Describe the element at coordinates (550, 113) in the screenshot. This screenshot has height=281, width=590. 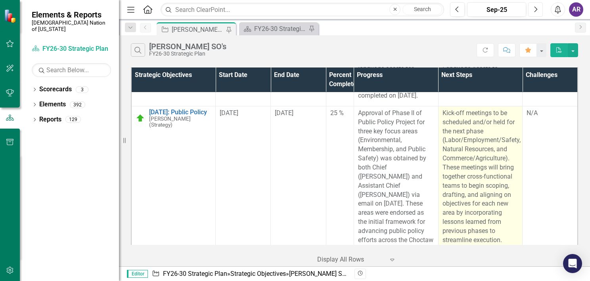
I see `p: N/A` at that location.